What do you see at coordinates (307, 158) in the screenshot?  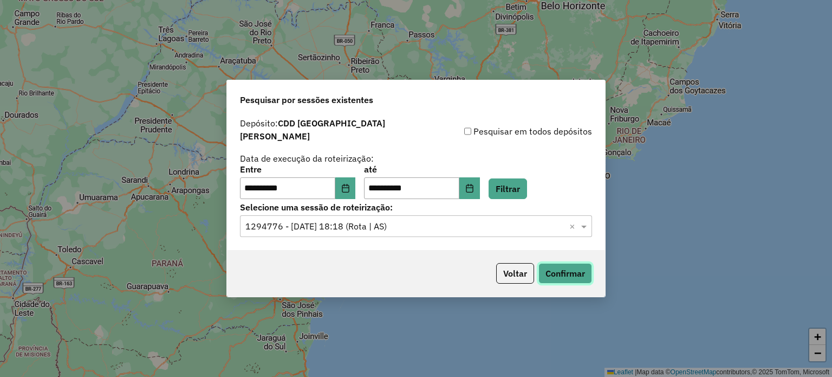 I see `label: Data de execução da roteirização:` at bounding box center [307, 158].